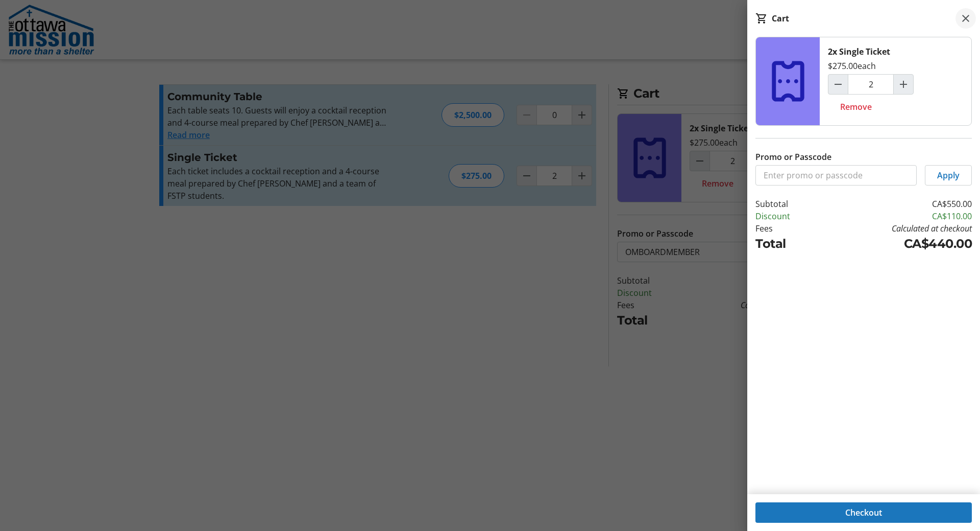 Image resolution: width=980 pixels, height=531 pixels. I want to click on td: Total, so click(788, 244).